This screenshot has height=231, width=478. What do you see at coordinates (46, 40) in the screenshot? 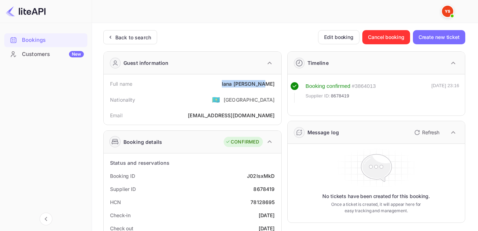
I see `a: Bookings` at bounding box center [46, 40].